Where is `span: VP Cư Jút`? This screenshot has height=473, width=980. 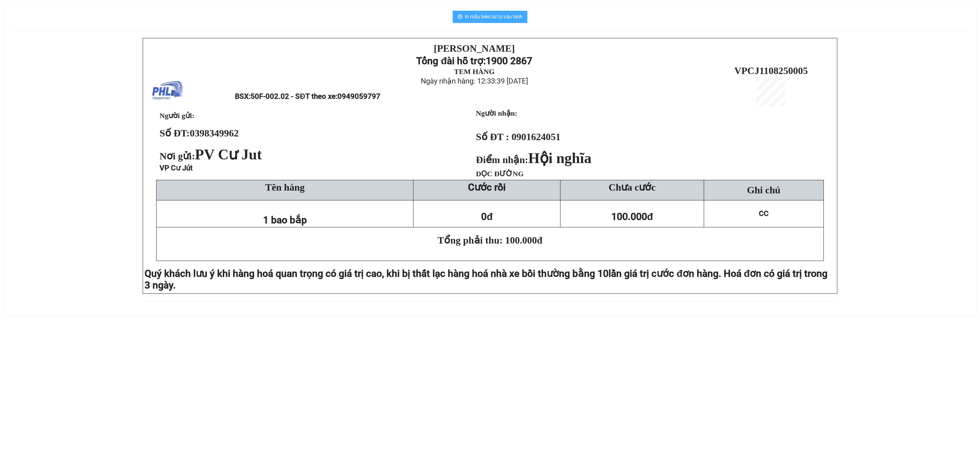 span: VP Cư Jút is located at coordinates (176, 168).